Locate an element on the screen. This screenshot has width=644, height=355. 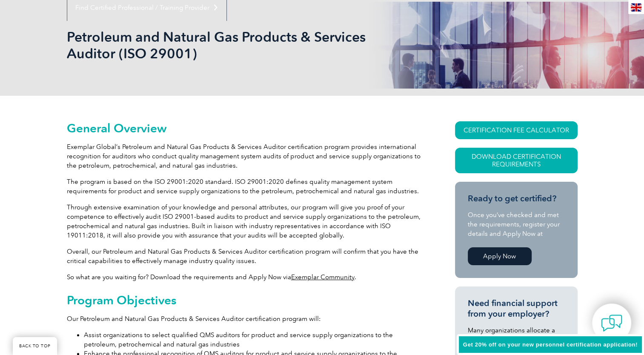
p: Our Petroleum and Natural Gas Products & Services Auditor certification program will: is located at coordinates (245, 319).